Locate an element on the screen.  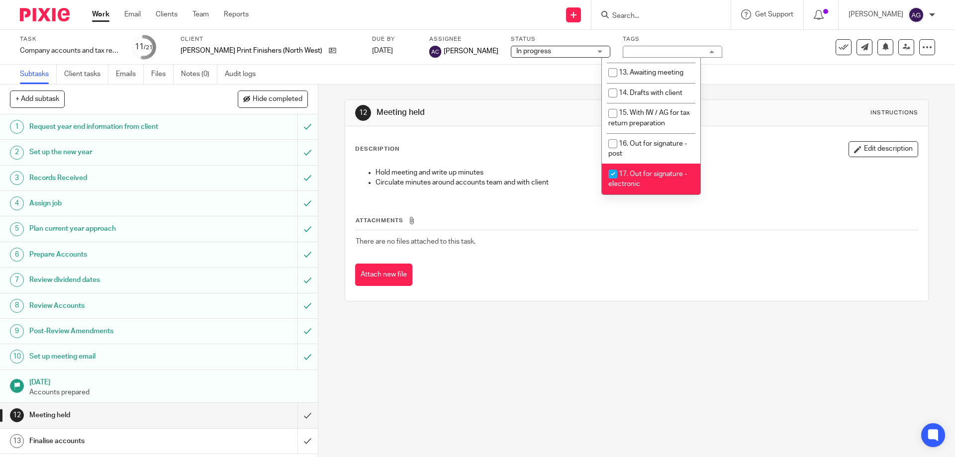
button: Hide completed is located at coordinates (273, 99).